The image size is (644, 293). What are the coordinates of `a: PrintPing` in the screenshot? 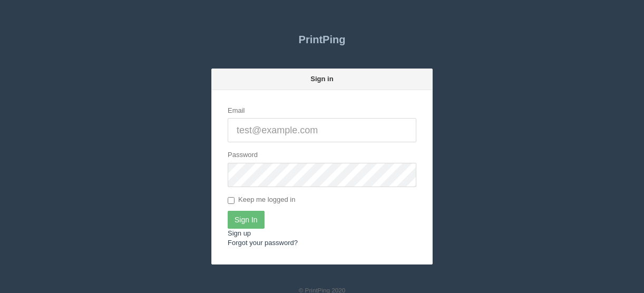 It's located at (322, 39).